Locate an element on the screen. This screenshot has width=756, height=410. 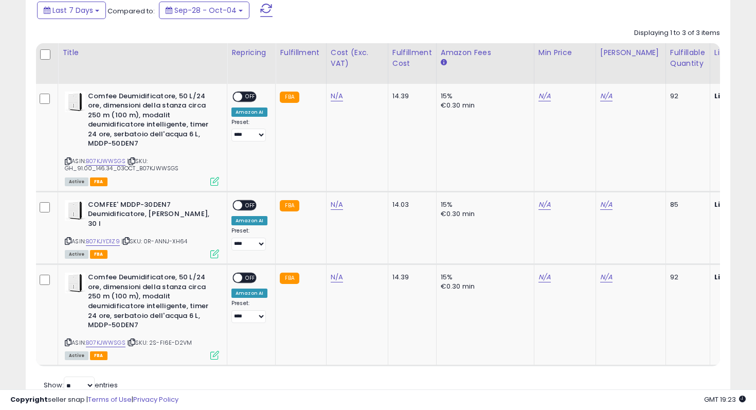
span: | SKU: GH_91.00_146.34_03OCT_B07KJWWSGS is located at coordinates (121, 165).